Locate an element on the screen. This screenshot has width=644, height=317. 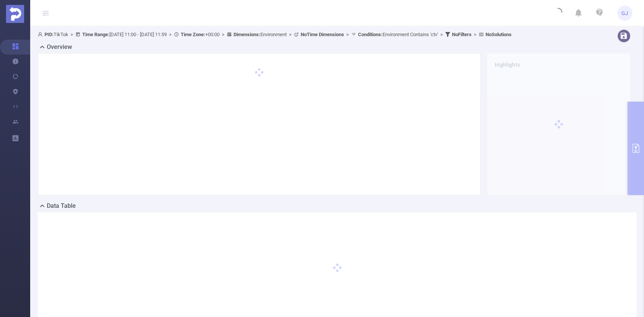
span: GJ is located at coordinates (624, 14).